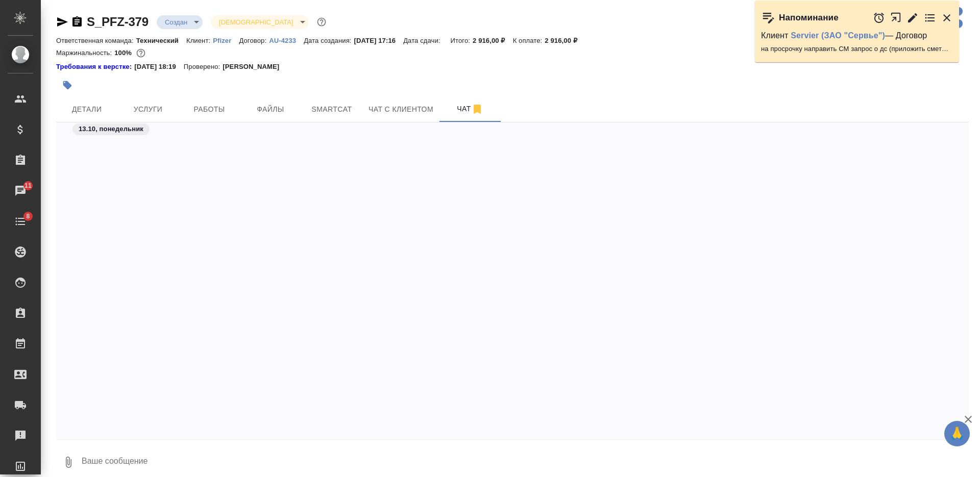 The height and width of the screenshot is (477, 980). What do you see at coordinates (529, 40) in the screenshot?
I see `p: К оплате:` at bounding box center [529, 40].